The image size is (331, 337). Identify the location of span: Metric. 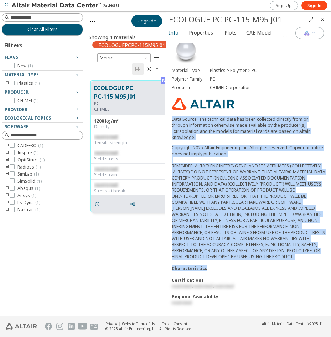
(124, 58).